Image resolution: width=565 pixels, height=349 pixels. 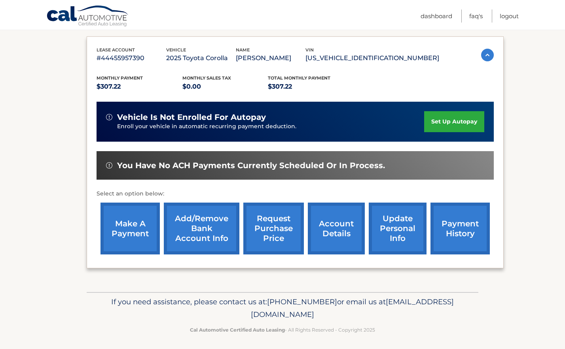 I want to click on strong: Cal Automotive Certified Auto Leasing, so click(x=237, y=330).